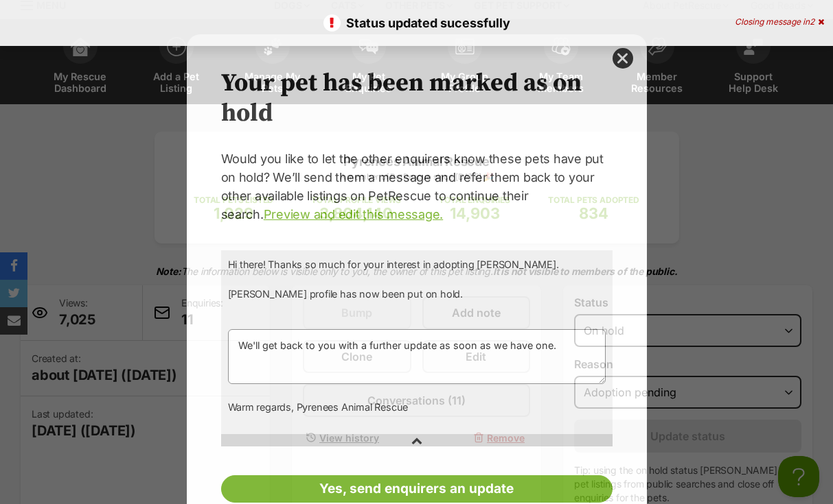 This screenshot has height=504, width=833. Describe the element at coordinates (416, 357) in the screenshot. I see `textarea: We'll get back to you with a further update as soon as we have one.` at that location.